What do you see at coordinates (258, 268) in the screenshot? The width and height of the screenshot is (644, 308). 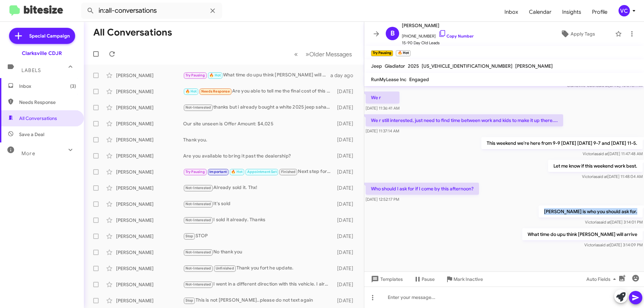 I see `div: Thank you fort he update.` at bounding box center [258, 268].